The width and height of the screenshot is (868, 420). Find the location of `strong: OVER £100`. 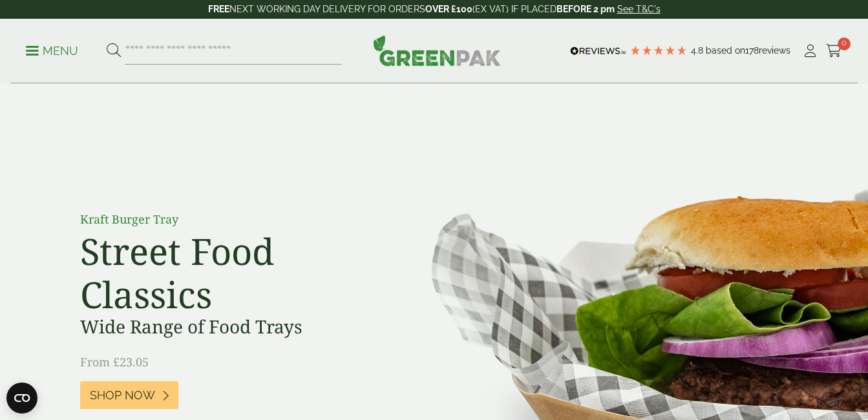

strong: OVER £100 is located at coordinates (448, 9).